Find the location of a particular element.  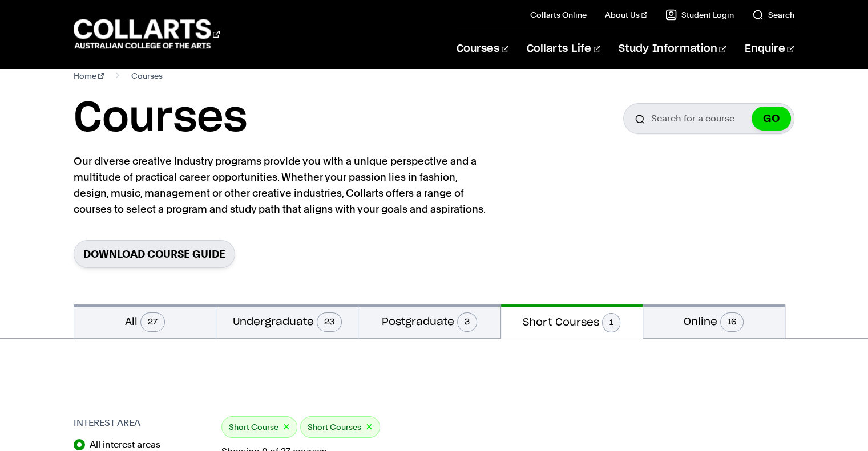

button: Postgraduate3 is located at coordinates (429, 321).